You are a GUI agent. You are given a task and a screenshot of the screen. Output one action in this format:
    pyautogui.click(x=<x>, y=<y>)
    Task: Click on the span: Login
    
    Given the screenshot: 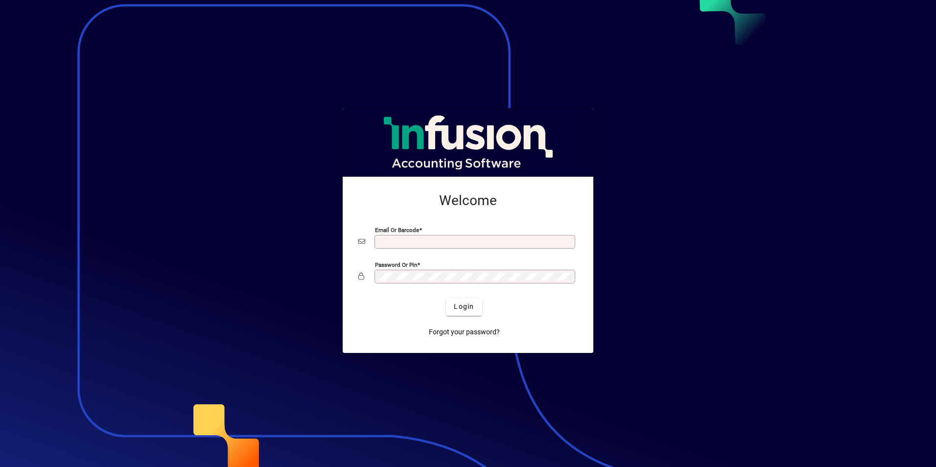 What is the action you would take?
    pyautogui.click(x=464, y=307)
    